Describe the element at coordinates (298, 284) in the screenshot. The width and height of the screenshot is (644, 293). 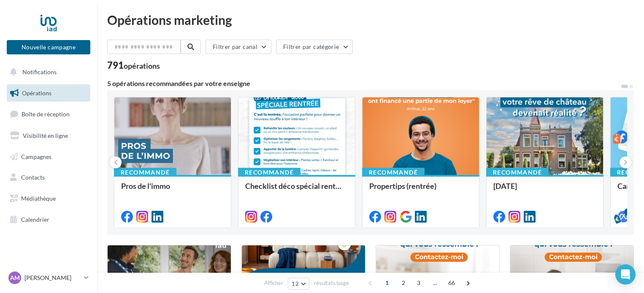
I see `button: 12` at that location.